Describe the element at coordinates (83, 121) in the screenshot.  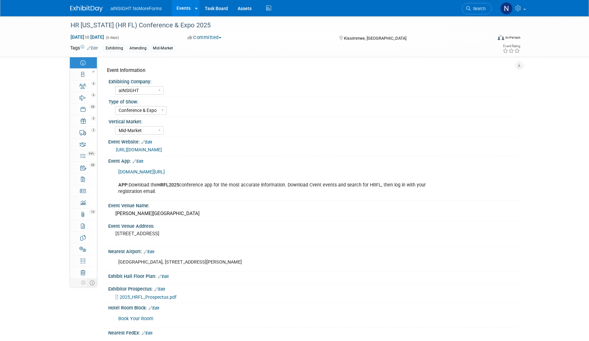
I see `a: 3` at that location.